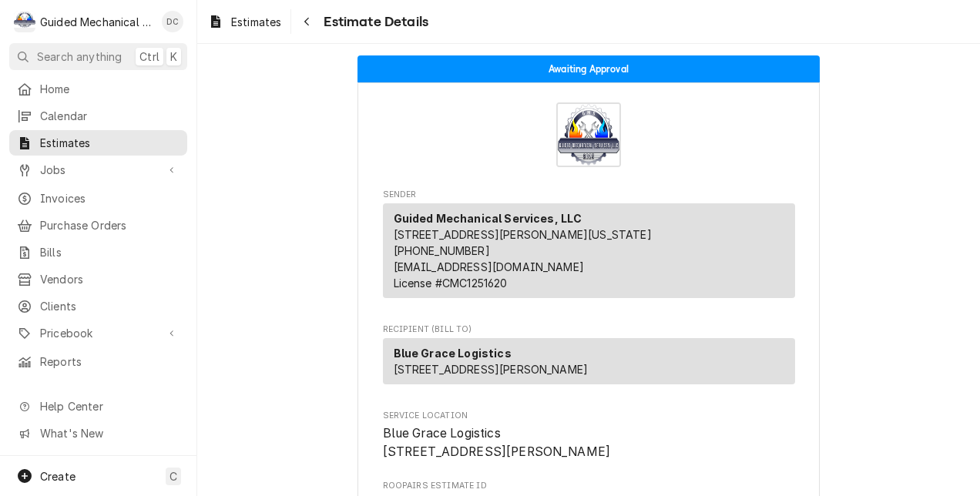 Image resolution: width=980 pixels, height=496 pixels. What do you see at coordinates (589, 69) in the screenshot?
I see `span: Awaiting Approval` at bounding box center [589, 69].